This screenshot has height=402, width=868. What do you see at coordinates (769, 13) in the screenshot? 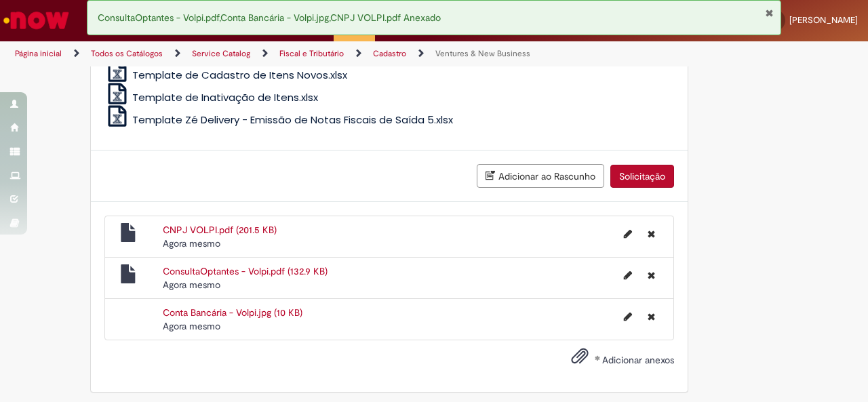
I see `button: Fechar Notificação` at bounding box center [769, 13].